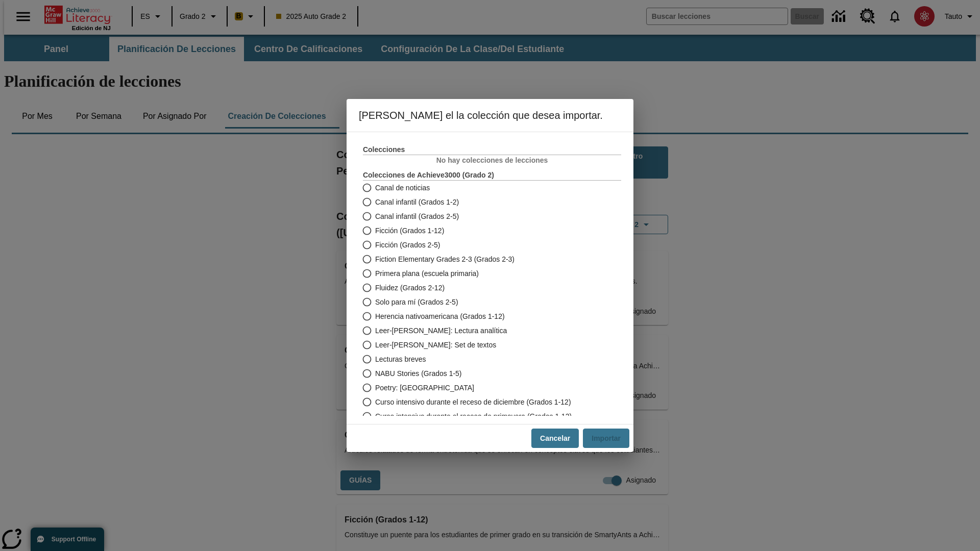  Describe the element at coordinates (440, 317) in the screenshot. I see `span: Herencia nativoamericana (Grados 1-12)` at that location.